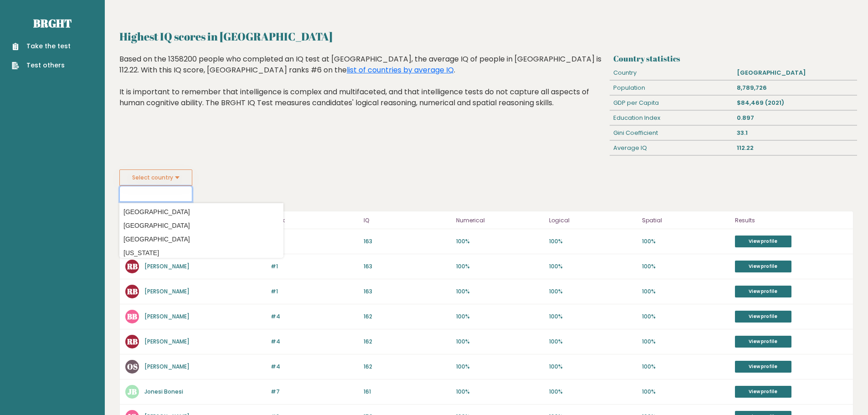 The width and height of the screenshot is (868, 415). Describe the element at coordinates (400, 70) in the screenshot. I see `a: list of countries by average IQ` at that location.